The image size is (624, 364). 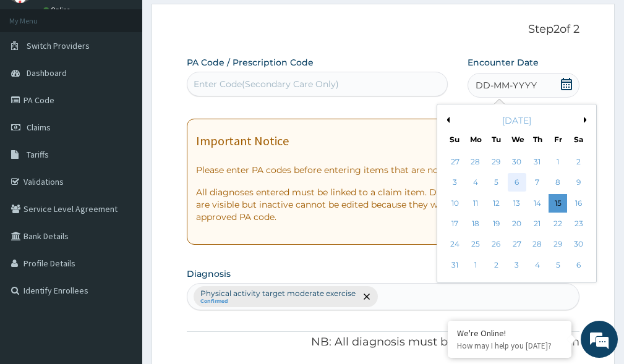 What do you see at coordinates (496, 162) in the screenshot?
I see `div: Choose Tuesday, July 29th, 2025` at bounding box center [496, 162].